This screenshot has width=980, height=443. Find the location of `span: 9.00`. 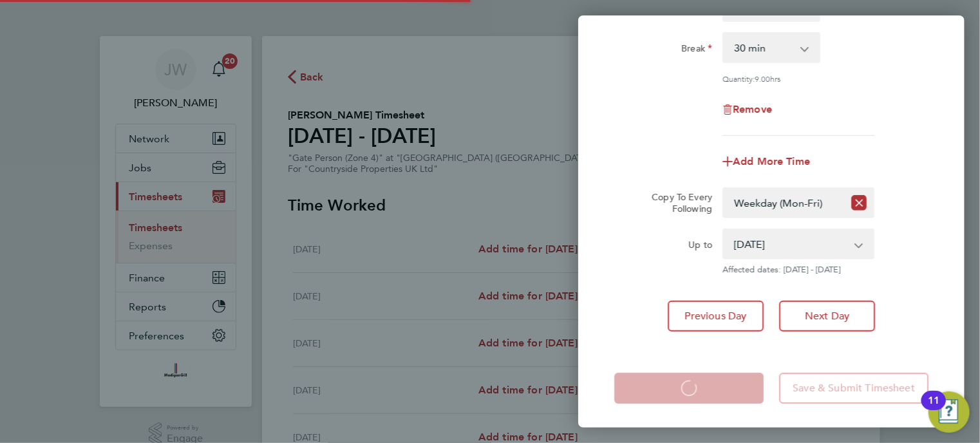

span: 9.00 is located at coordinates (763, 79).